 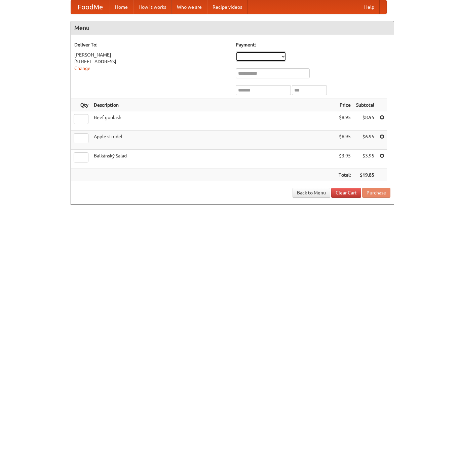 What do you see at coordinates (227, 7) in the screenshot?
I see `a: Recipe videos` at bounding box center [227, 7].